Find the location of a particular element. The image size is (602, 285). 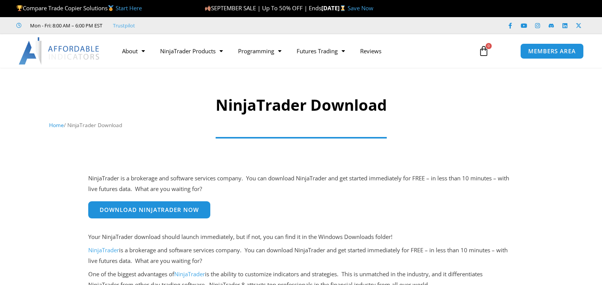

a: MEMBERS AREA is located at coordinates (552, 51).